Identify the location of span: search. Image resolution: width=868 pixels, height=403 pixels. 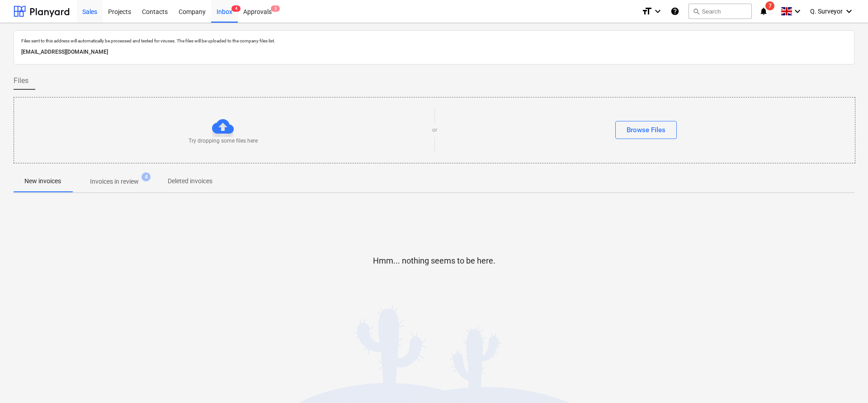
(696, 11).